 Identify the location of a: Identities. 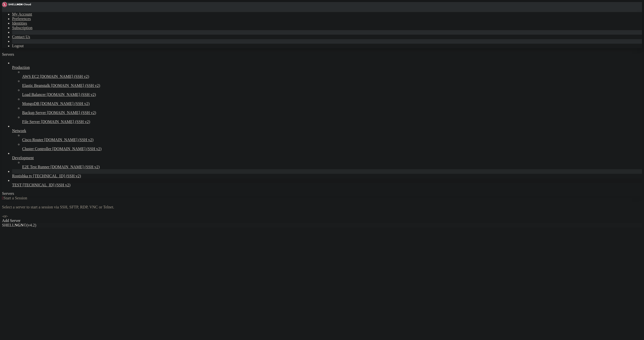
(20, 23).